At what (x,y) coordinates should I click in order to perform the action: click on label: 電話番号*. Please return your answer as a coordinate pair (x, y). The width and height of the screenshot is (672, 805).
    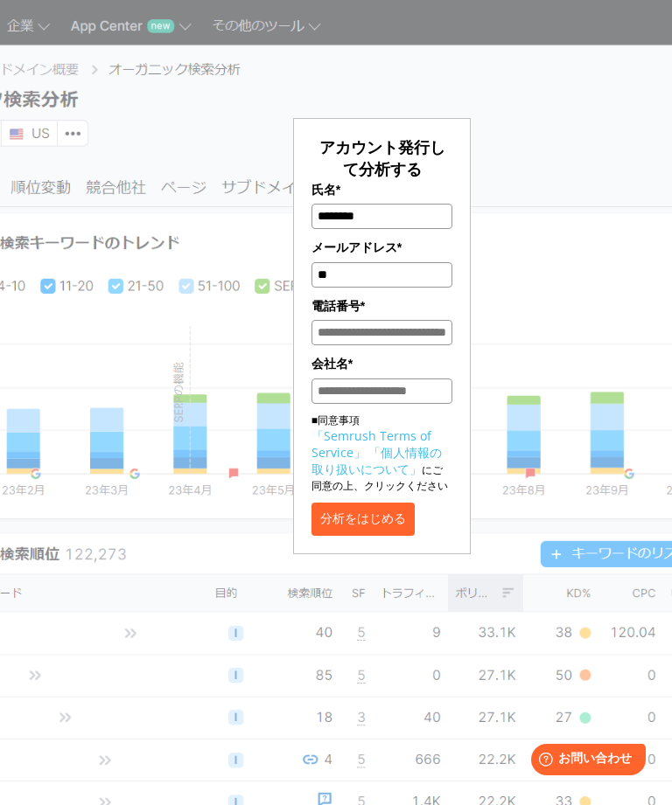
    Looking at the image, I should click on (382, 306).